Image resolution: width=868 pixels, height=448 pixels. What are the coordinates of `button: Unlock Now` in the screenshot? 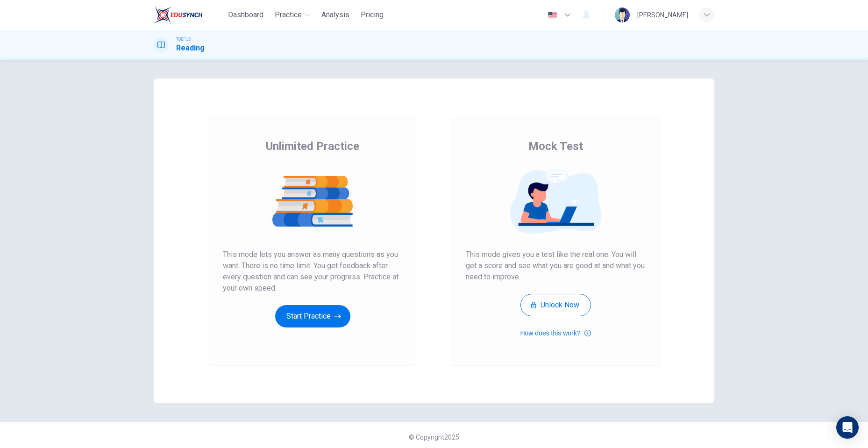 It's located at (555, 305).